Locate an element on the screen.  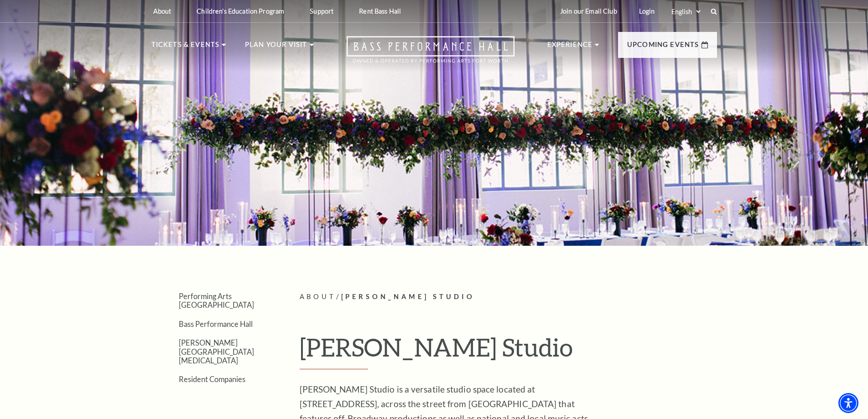
p: Upcoming Events is located at coordinates (664, 47).